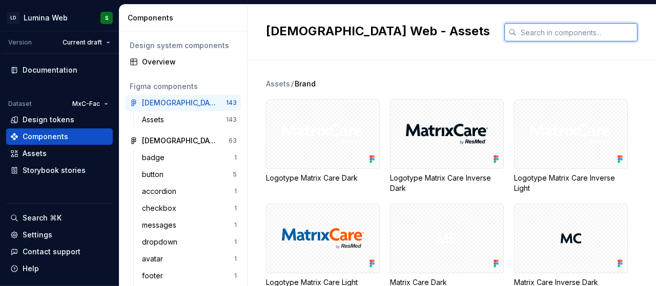 The width and height of the screenshot is (656, 286). Describe the element at coordinates (59, 137) in the screenshot. I see `a: Components` at that location.